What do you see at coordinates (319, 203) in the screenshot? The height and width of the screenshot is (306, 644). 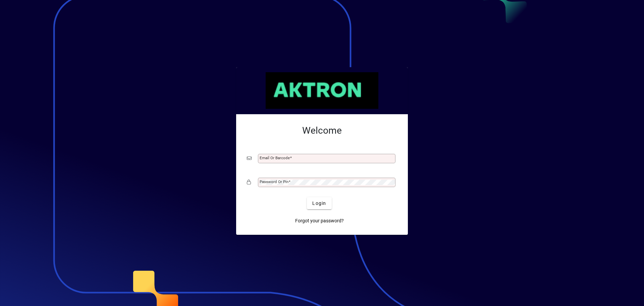 I see `span: Login` at bounding box center [319, 203].